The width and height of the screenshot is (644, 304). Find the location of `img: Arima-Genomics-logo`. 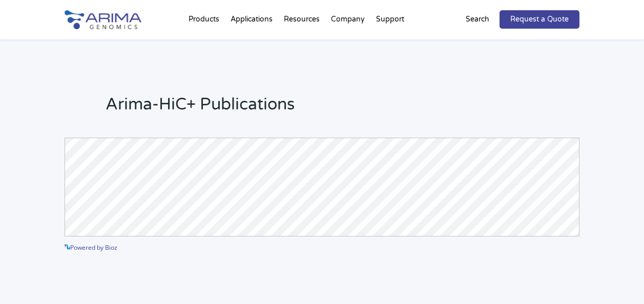

img: Arima-Genomics-logo is located at coordinates (103, 19).